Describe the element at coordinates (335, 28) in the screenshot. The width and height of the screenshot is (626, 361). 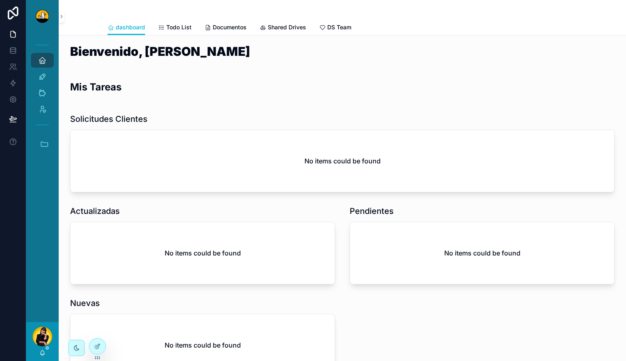
I see `a: DS Team` at that location.